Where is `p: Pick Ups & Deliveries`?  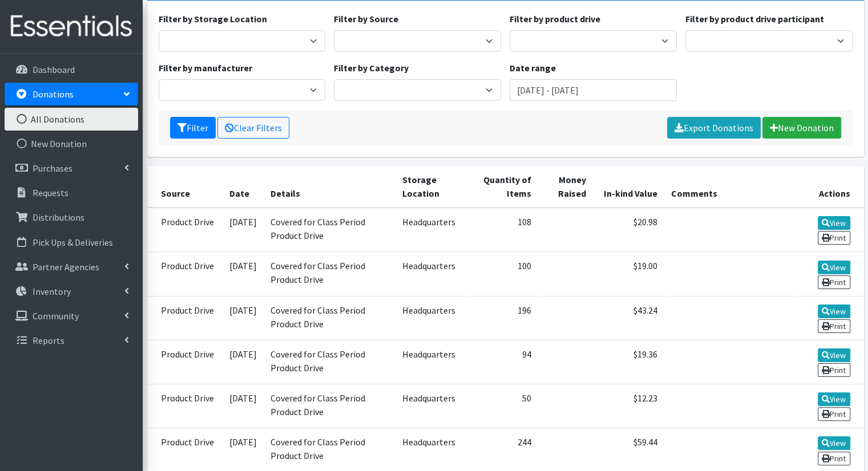
p: Pick Ups & Deliveries is located at coordinates (72, 242).